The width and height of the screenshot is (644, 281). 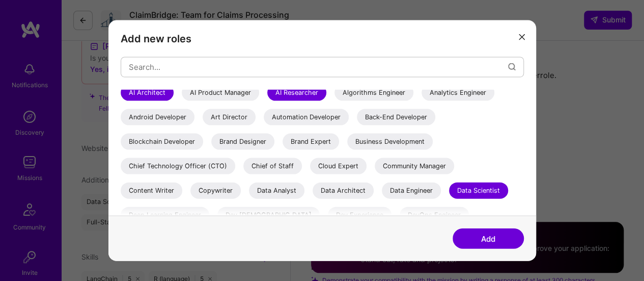 What do you see at coordinates (322, 140) in the screenshot?
I see `div: modal` at bounding box center [322, 140].